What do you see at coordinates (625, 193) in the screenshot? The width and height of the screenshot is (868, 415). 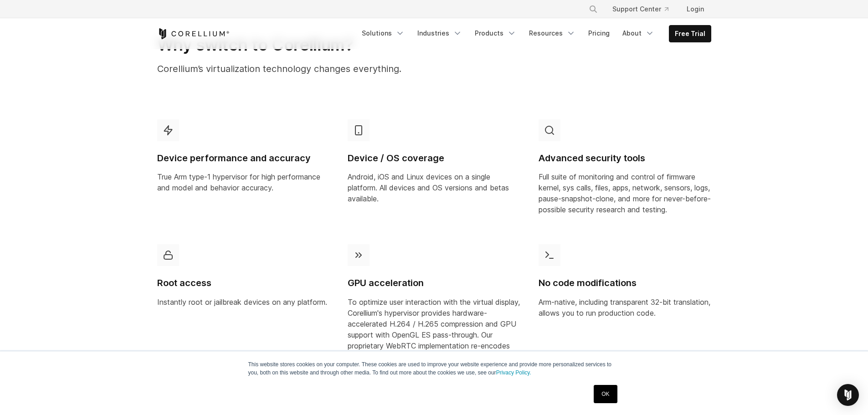 I see `p: Full suite of monitoring and control of firmware kernel, sys calls, files, apps, network, sensors...` at bounding box center [625, 193].